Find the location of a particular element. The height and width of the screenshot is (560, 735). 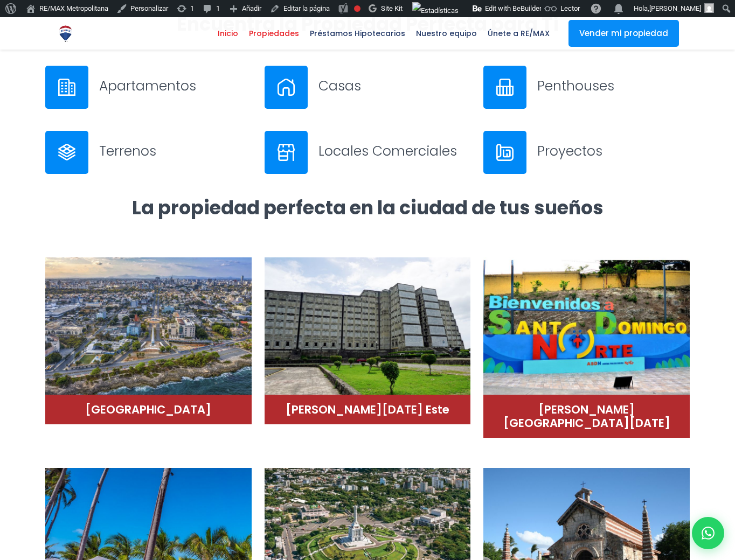

span: Site Kit is located at coordinates (391, 8).